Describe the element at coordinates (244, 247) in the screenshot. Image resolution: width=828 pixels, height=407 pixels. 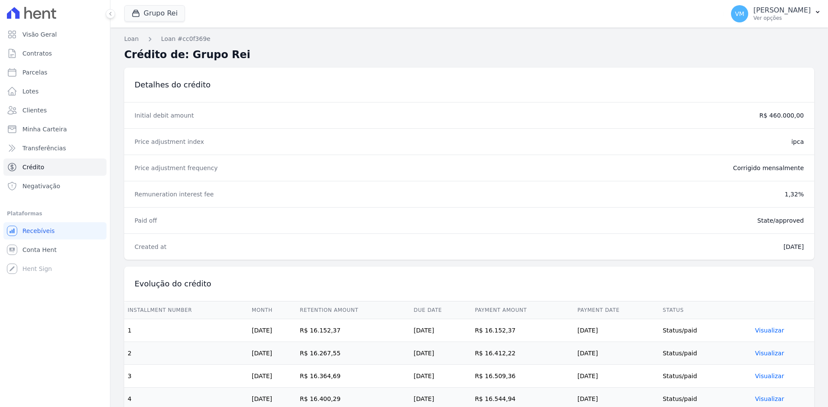
I see `dt: Created at` at that location.